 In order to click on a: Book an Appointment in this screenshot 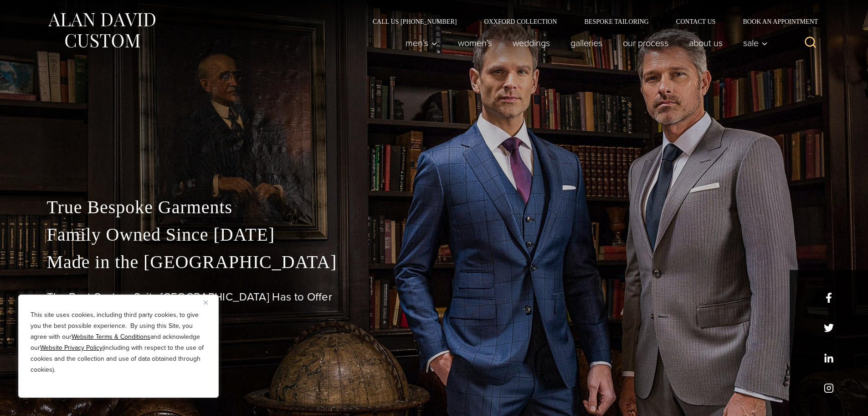, I will do `click(775, 21)`.